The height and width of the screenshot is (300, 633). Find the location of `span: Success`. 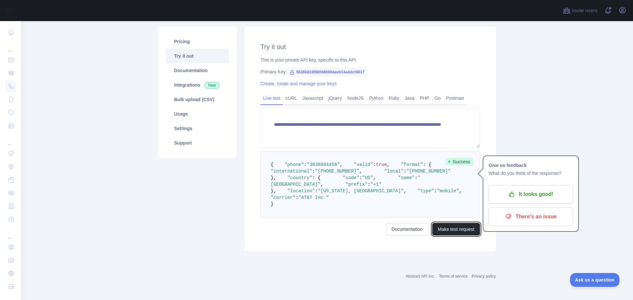

span: Success is located at coordinates (459, 162).